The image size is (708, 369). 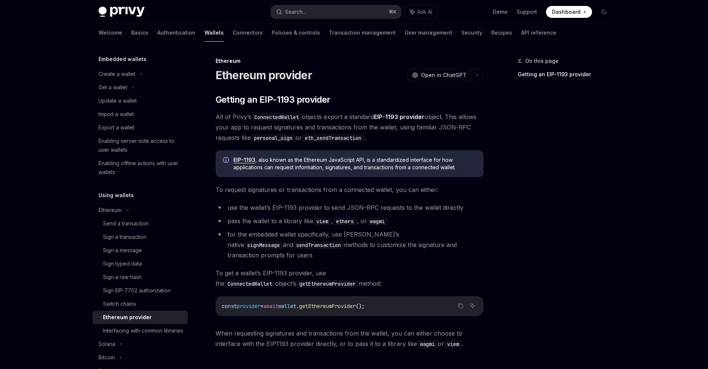 What do you see at coordinates (141, 145) in the screenshot?
I see `div: Enabling server-side access to user wallets` at bounding box center [141, 145].